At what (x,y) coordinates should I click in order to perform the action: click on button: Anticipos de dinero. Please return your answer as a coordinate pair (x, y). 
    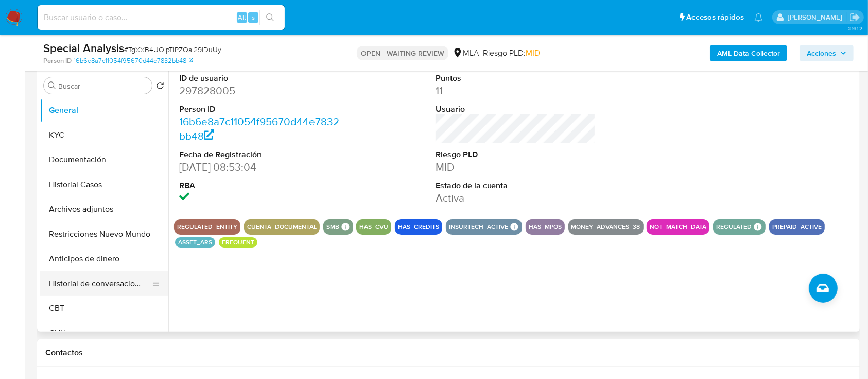
    Looking at the image, I should click on (104, 259).